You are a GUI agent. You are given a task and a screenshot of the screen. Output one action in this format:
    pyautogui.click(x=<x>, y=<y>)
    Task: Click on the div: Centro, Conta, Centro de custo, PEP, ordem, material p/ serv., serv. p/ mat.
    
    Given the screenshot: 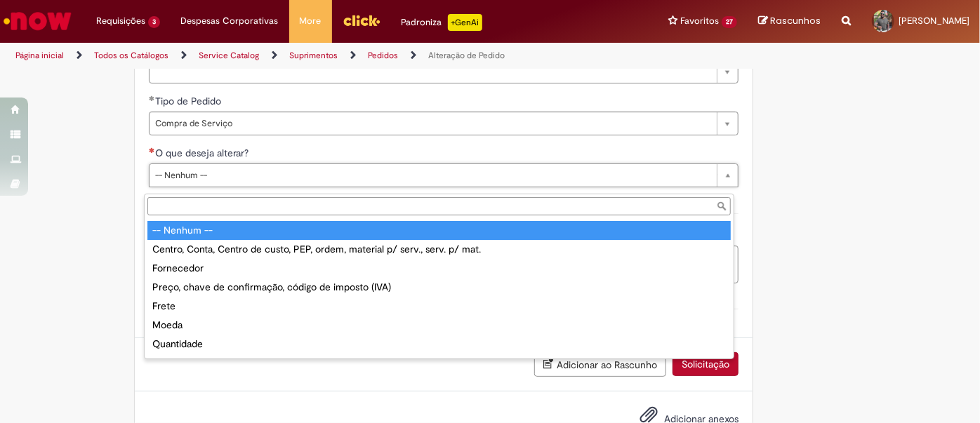 What is the action you would take?
    pyautogui.click(x=439, y=249)
    